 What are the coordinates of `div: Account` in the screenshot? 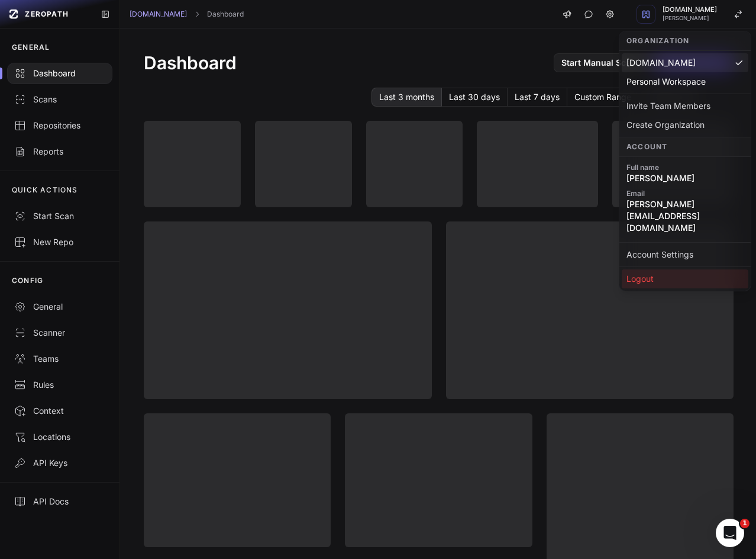 It's located at (685, 147).